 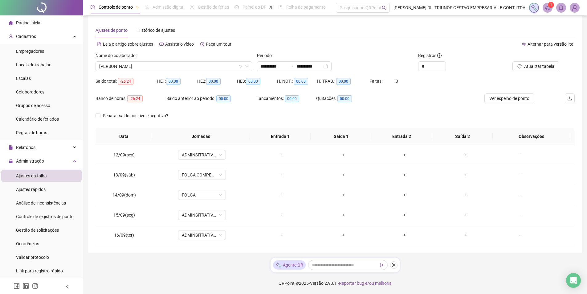 What do you see at coordinates (136, 116) in the screenshot?
I see `span: Separar saldo positivo e negativo?` at bounding box center [136, 116].